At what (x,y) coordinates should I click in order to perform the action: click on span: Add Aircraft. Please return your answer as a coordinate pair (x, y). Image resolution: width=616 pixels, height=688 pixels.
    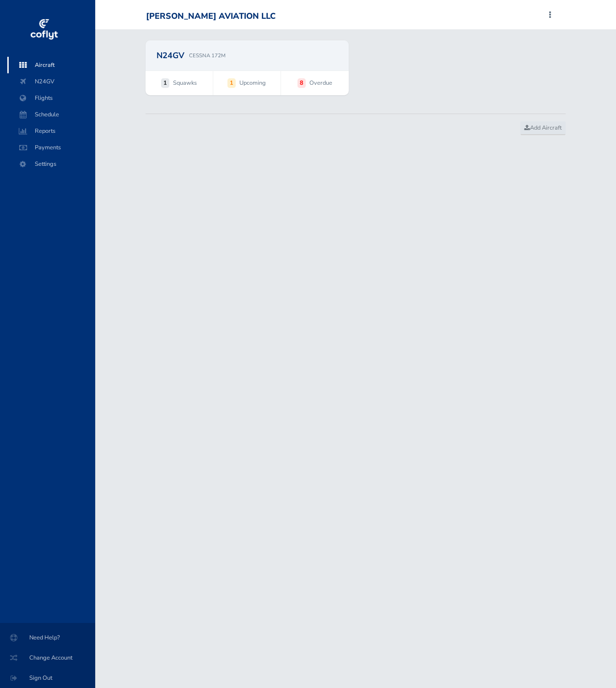
    Looking at the image, I should click on (543, 128).